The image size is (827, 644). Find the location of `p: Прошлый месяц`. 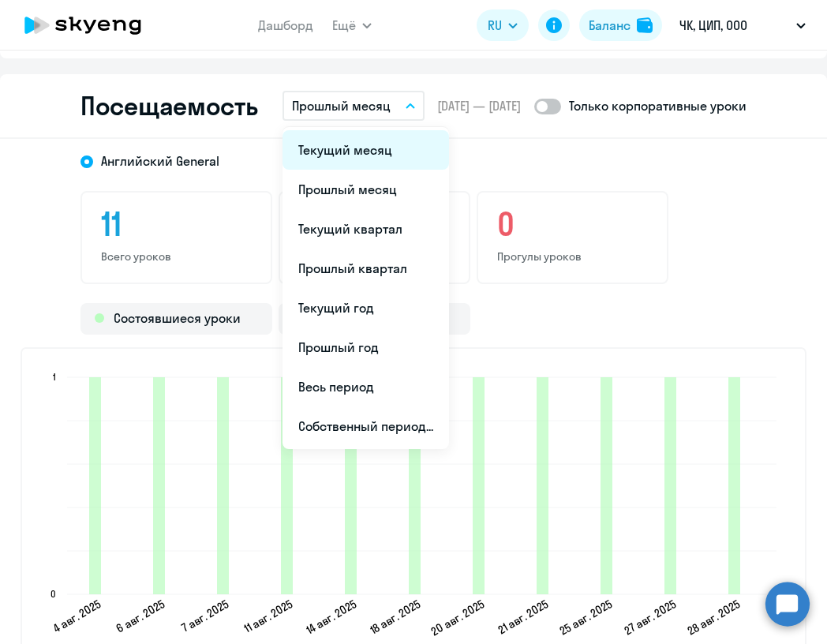

p: Прошлый месяц is located at coordinates (341, 106).